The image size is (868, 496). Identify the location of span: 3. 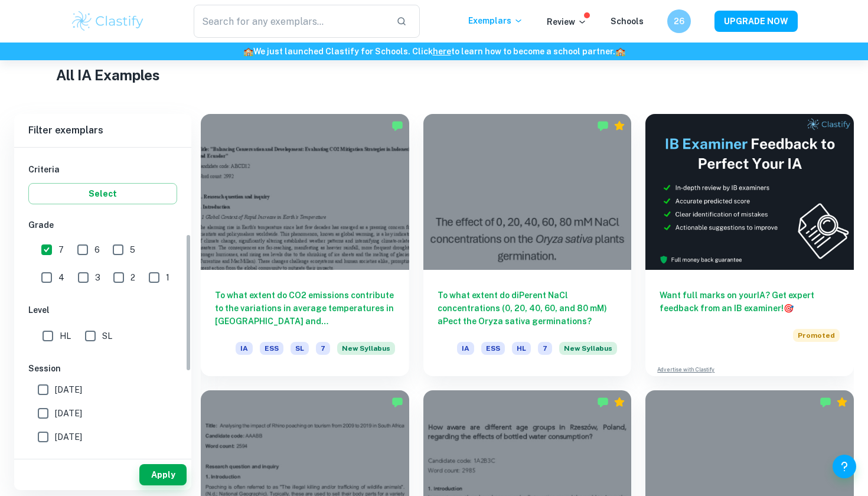
(97, 278).